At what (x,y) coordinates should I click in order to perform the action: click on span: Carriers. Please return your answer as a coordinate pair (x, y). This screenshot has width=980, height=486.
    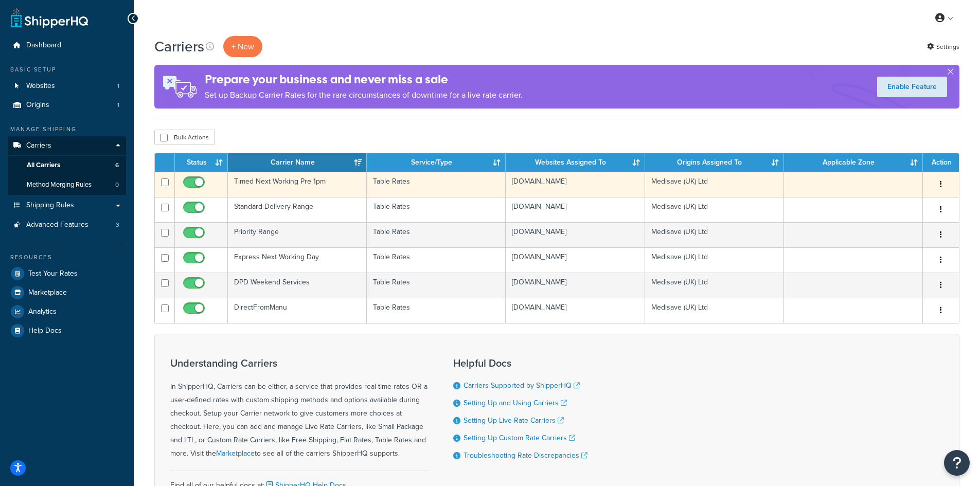
    Looking at the image, I should click on (39, 146).